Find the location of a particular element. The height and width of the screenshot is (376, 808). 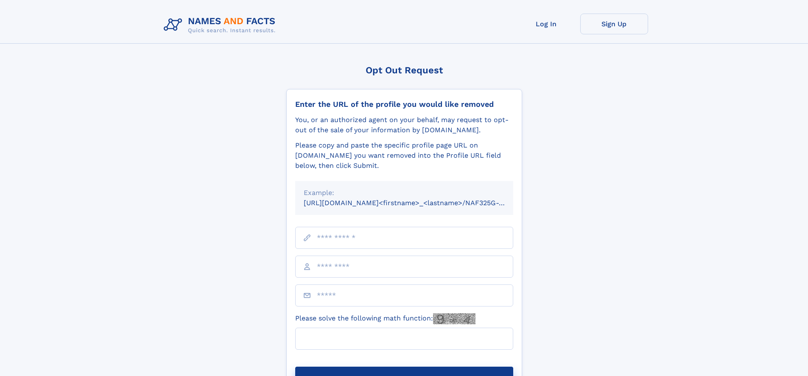

img: Logo Names and Facts is located at coordinates (221, 25).